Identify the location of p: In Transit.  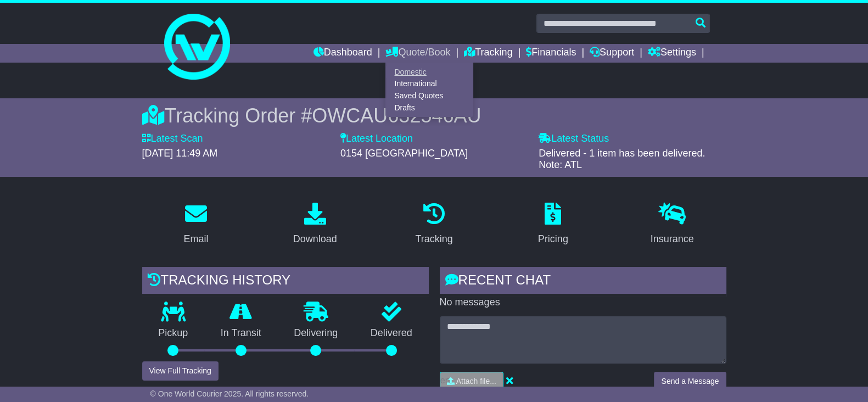
(241, 334).